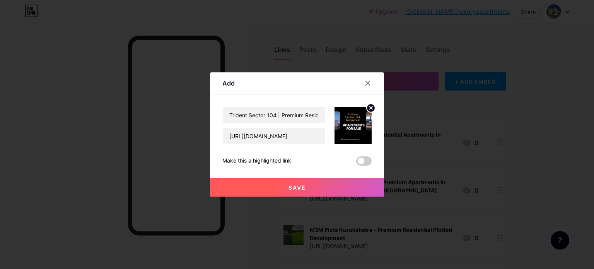 The height and width of the screenshot is (269, 594). I want to click on img: link_thumbnail, so click(353, 125).